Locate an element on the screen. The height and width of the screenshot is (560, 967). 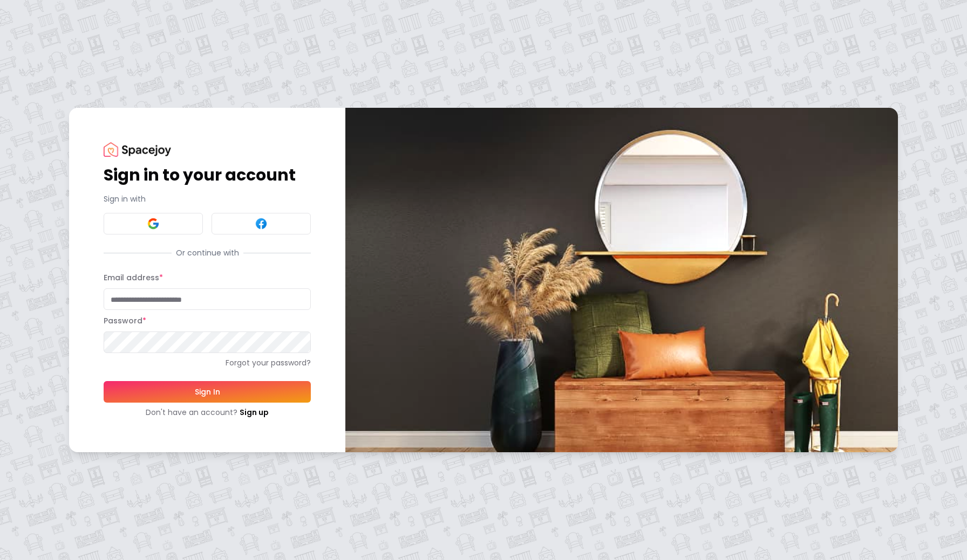
img: banner is located at coordinates (621, 280).